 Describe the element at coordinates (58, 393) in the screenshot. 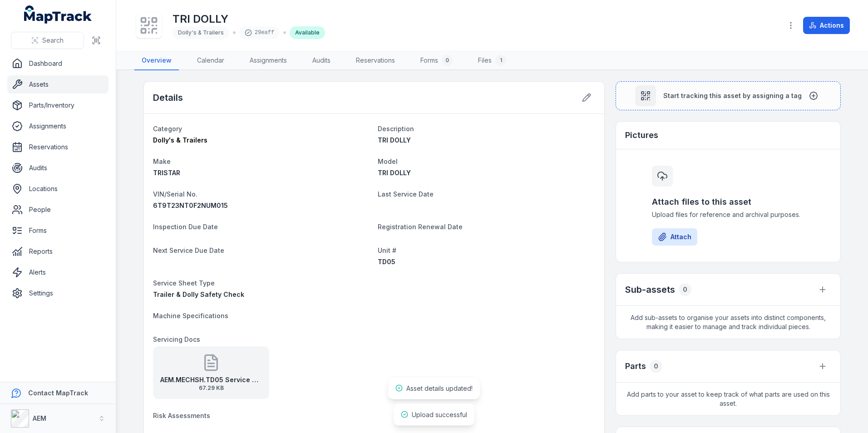

I see `strong: Contact MapTrack` at that location.